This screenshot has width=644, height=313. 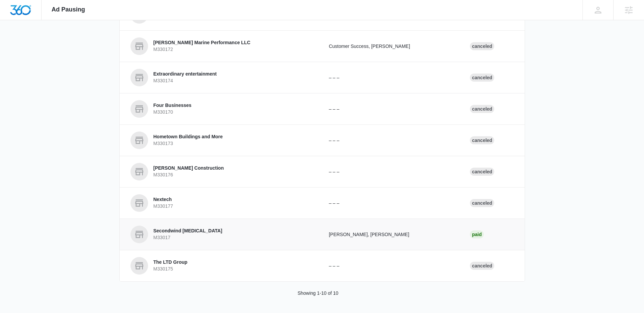 I want to click on a: Four BusinessesM330170, so click(x=221, y=109).